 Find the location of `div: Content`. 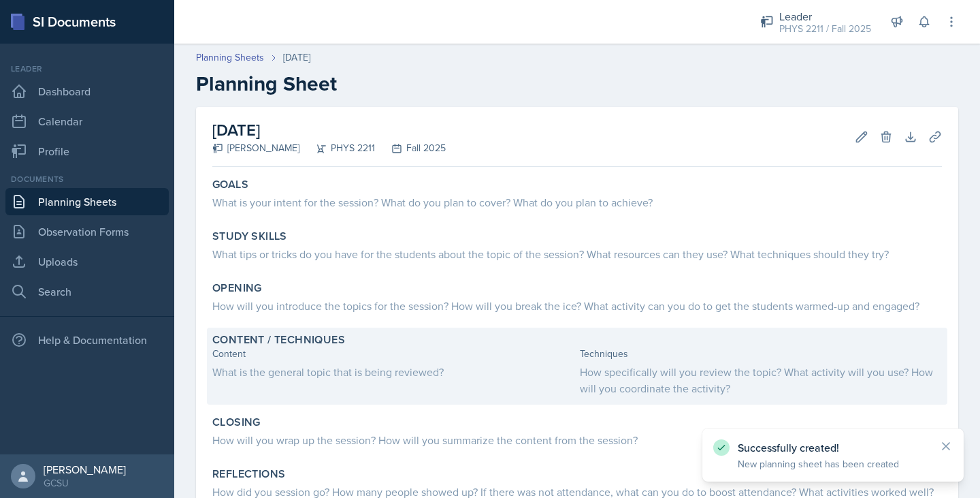

div: Content is located at coordinates (394, 354).